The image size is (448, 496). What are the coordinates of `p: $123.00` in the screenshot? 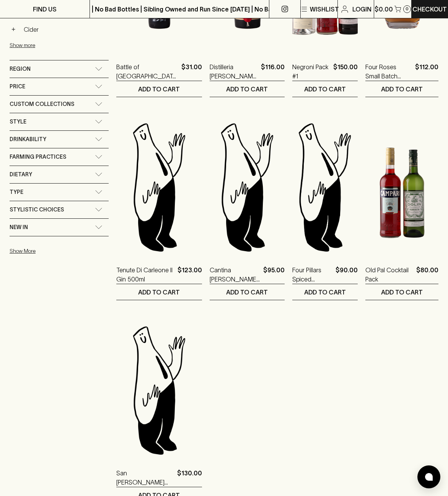 It's located at (190, 275).